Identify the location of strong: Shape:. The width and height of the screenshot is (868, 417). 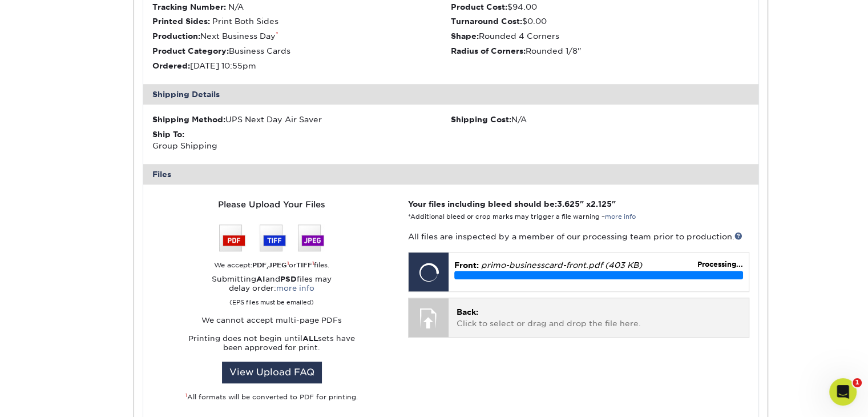
(465, 36).